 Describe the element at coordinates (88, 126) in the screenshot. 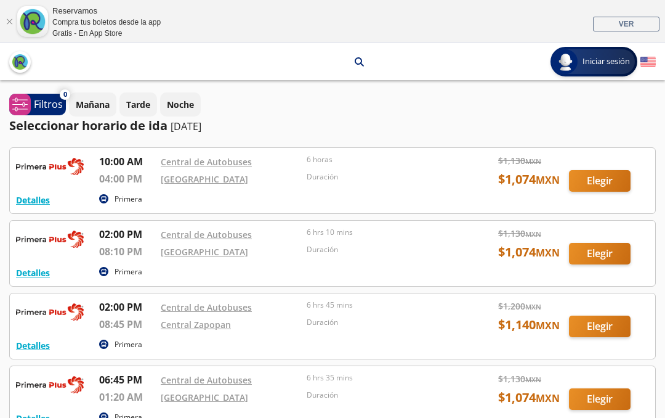

I see `p: Seleccionar horario de ida` at that location.